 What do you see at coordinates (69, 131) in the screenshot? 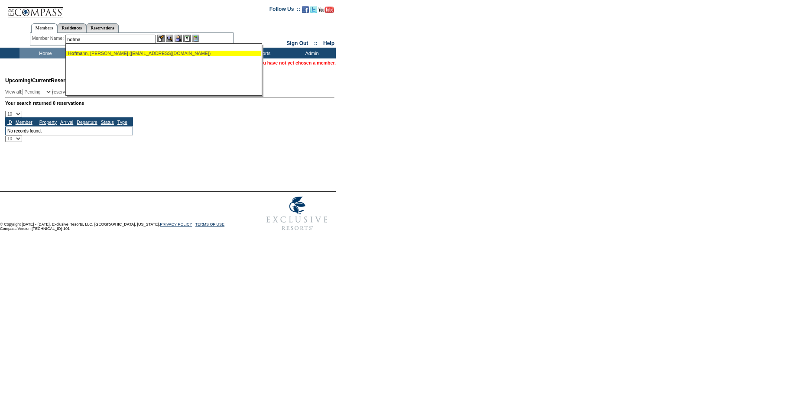
I see `td: No records found.` at bounding box center [69, 131].